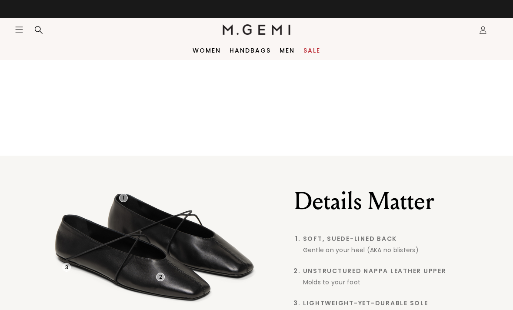 The width and height of the screenshot is (513, 310). What do you see at coordinates (19, 30) in the screenshot?
I see `button: Open site menu` at bounding box center [19, 30].